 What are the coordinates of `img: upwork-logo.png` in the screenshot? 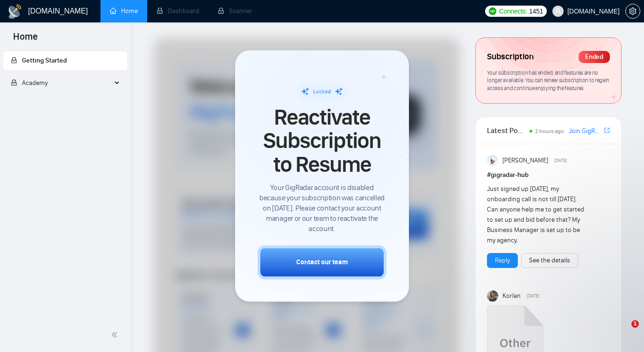 It's located at (493, 11).